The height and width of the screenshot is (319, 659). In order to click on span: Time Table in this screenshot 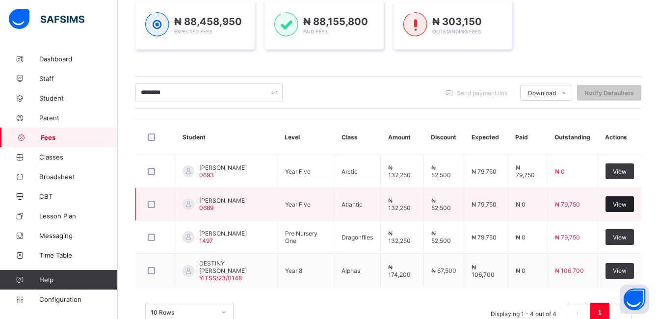, I will do `click(78, 255)`.